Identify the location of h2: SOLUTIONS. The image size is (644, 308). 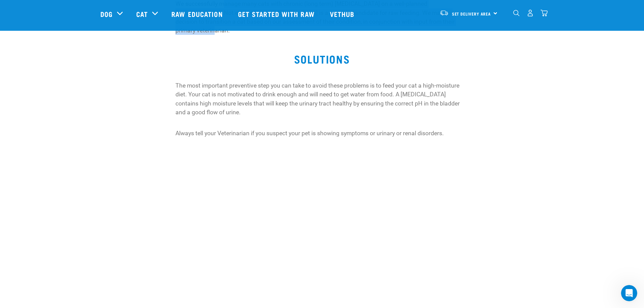
(322, 59).